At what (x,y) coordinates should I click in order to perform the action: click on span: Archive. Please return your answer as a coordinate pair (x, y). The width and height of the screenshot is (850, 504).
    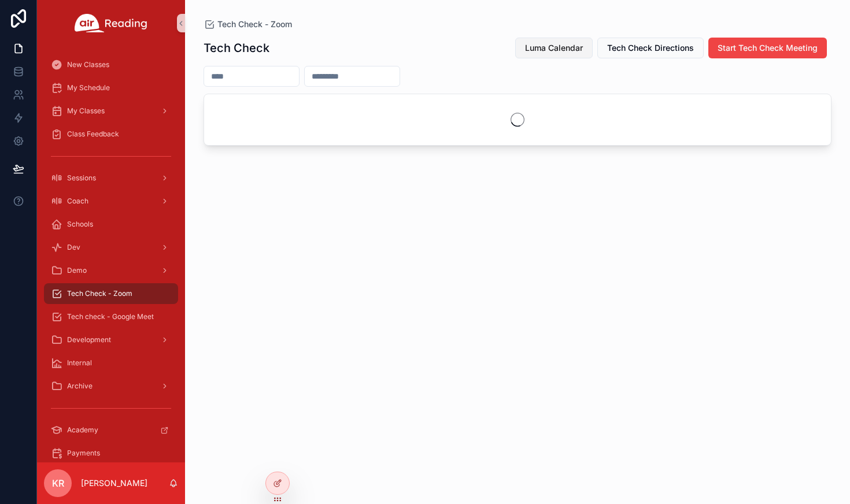
    Looking at the image, I should click on (80, 386).